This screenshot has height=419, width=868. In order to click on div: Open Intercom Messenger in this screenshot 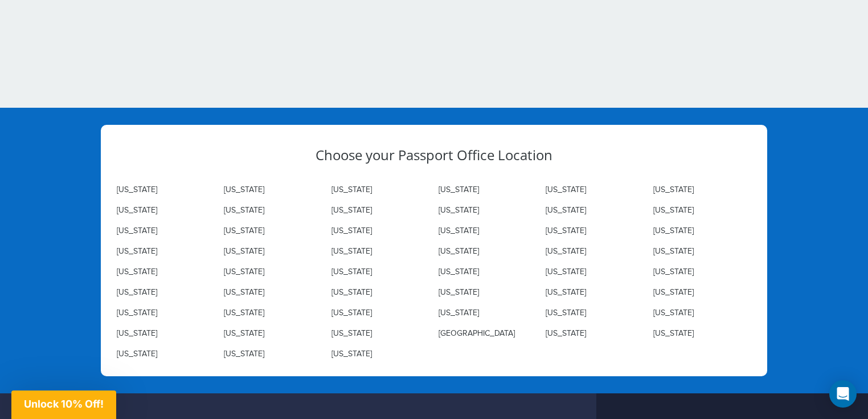, I will do `click(843, 394)`.